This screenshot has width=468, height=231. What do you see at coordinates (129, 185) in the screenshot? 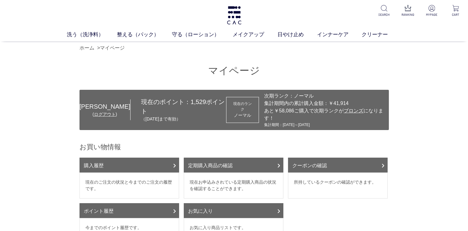
I see `dd: 現在のご注文の状況と今までのご注文の履歴です。` at bounding box center [129, 185].